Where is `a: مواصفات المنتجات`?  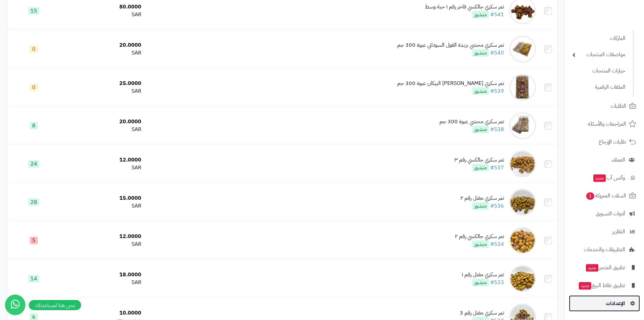
a: مواصفات المنتجات is located at coordinates (598, 55).